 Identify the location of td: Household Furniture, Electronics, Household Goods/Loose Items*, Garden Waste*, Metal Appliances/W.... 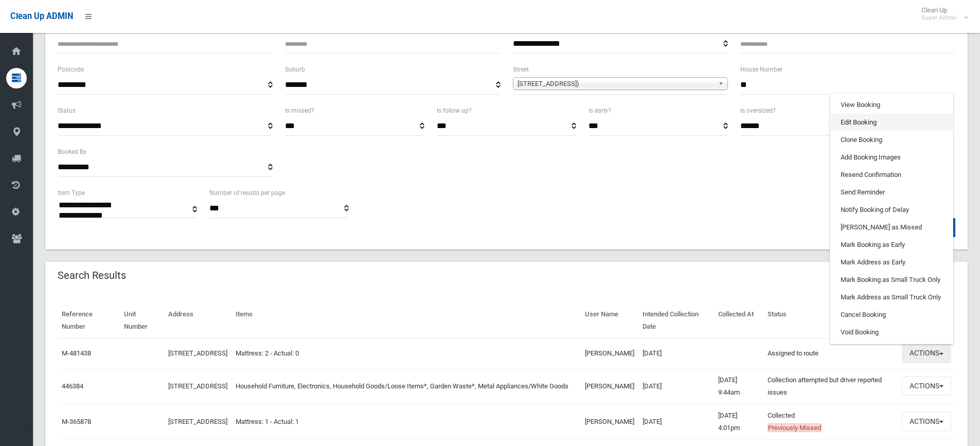
(406, 386).